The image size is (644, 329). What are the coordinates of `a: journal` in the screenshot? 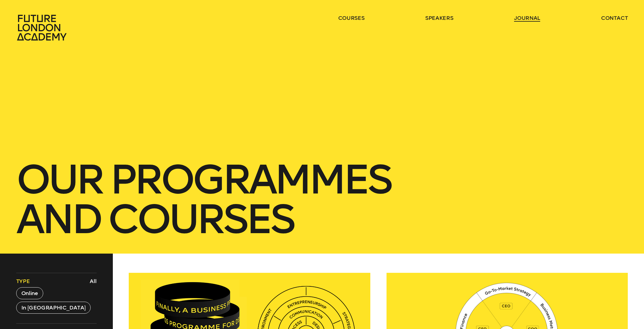 It's located at (527, 18).